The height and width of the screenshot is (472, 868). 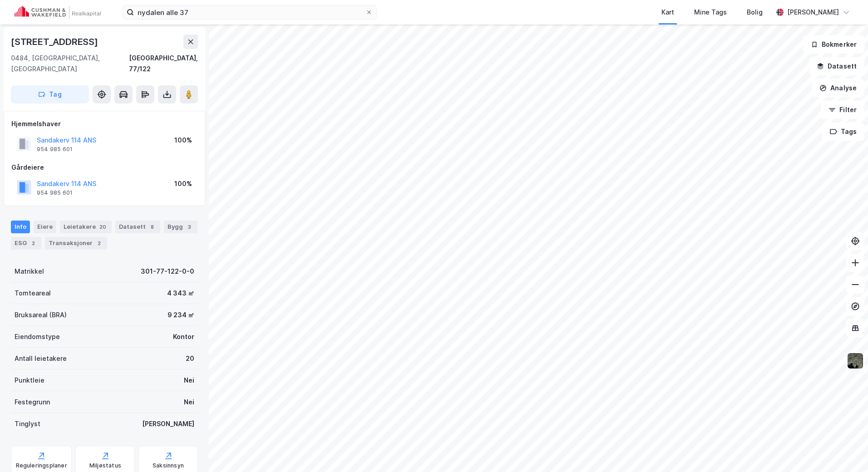 What do you see at coordinates (32, 402) in the screenshot?
I see `div: Festegrunn` at bounding box center [32, 402].